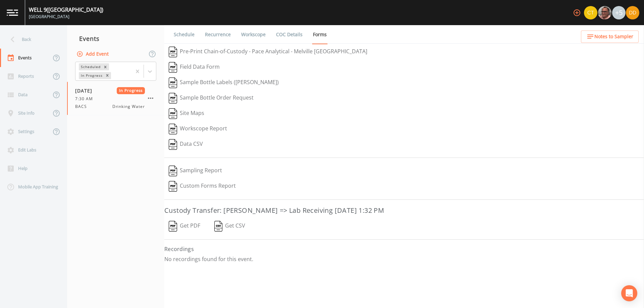  What do you see at coordinates (185, 226) in the screenshot?
I see `button: Get PDF` at bounding box center [185, 226].